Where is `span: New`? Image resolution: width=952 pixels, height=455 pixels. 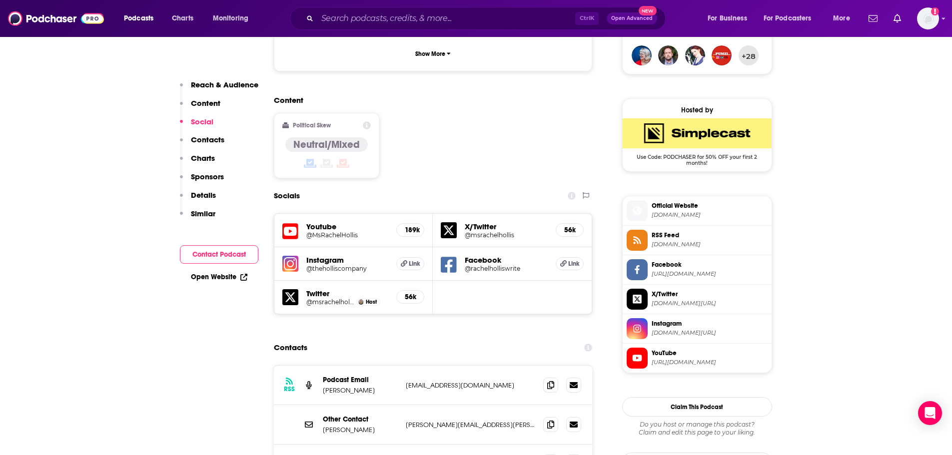 span: New is located at coordinates (648, 10).